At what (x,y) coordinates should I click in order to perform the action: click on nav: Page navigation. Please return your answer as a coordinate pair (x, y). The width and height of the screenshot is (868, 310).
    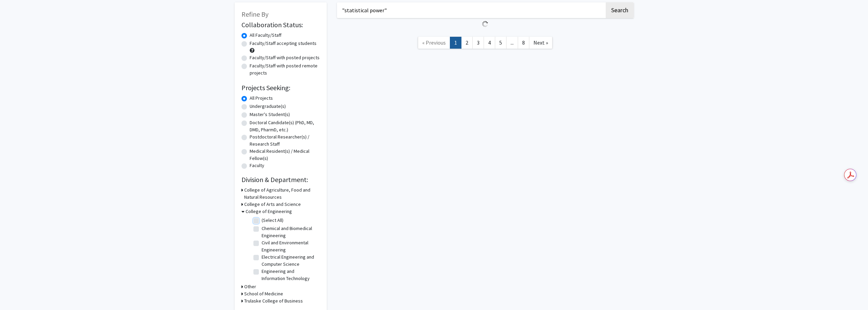
    Looking at the image, I should click on (485, 43).